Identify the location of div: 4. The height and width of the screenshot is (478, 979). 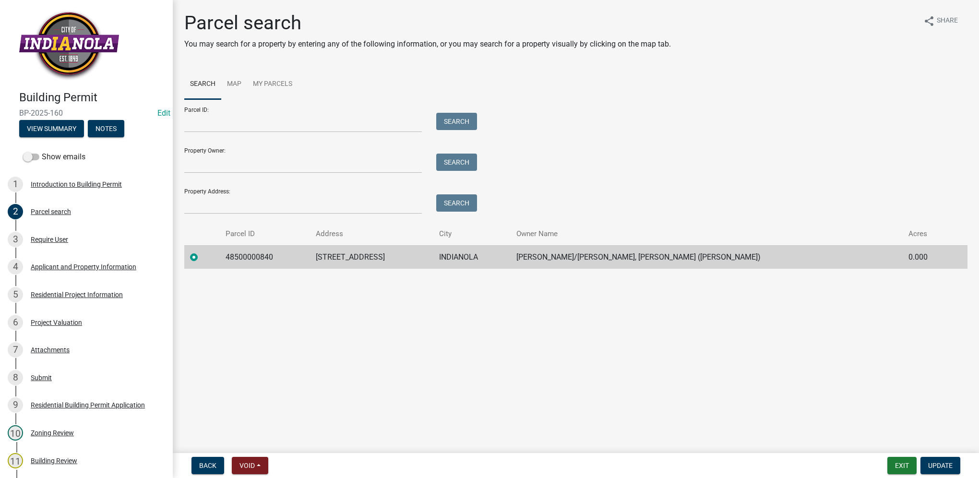
(15, 267).